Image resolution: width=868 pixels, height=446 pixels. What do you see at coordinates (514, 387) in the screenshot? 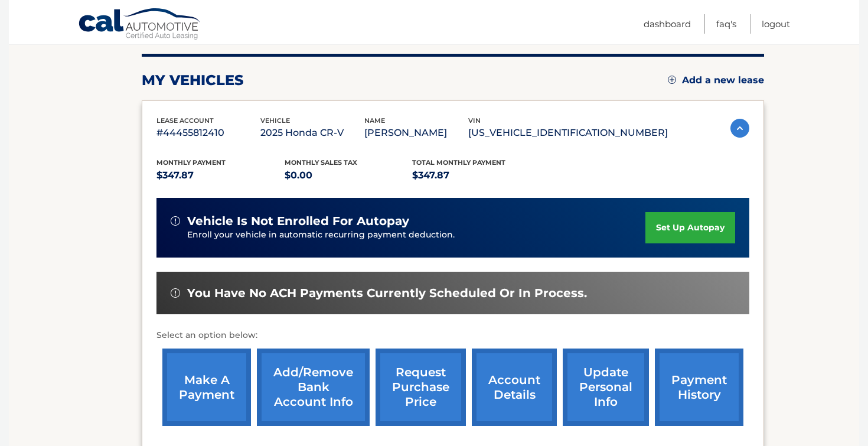
I see `a: account details` at bounding box center [514, 387].